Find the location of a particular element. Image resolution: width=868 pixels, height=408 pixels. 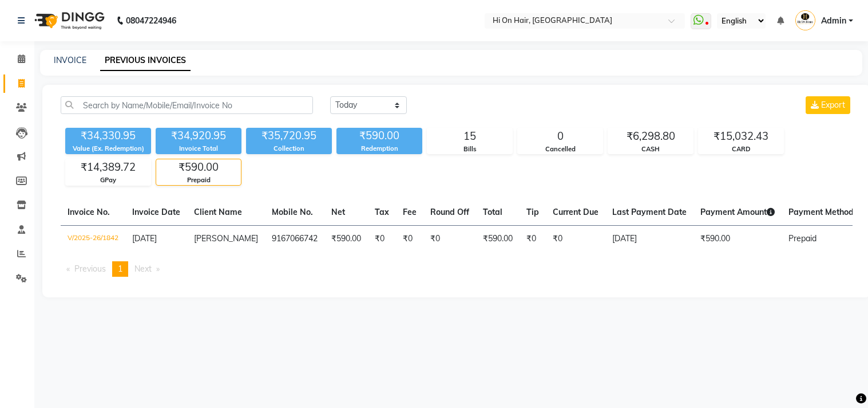

span: Export is located at coordinates (833, 105).